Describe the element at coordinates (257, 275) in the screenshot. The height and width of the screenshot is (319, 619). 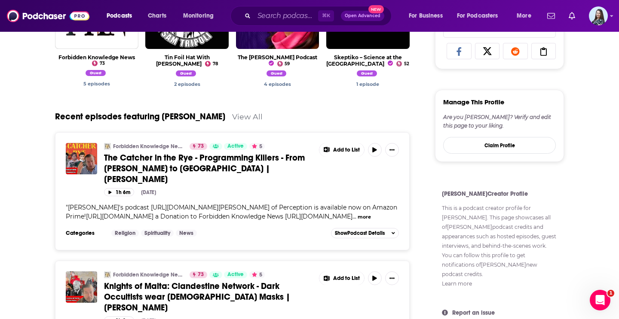
I see `button: 5` at that location.